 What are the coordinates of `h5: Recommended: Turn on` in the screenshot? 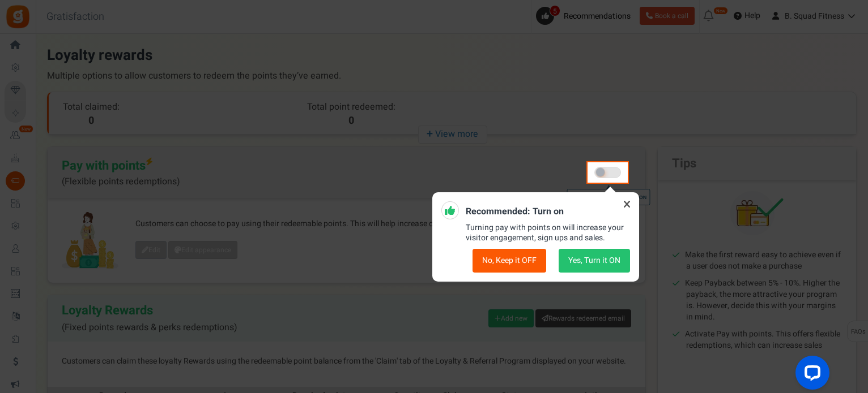 It's located at (548, 212).